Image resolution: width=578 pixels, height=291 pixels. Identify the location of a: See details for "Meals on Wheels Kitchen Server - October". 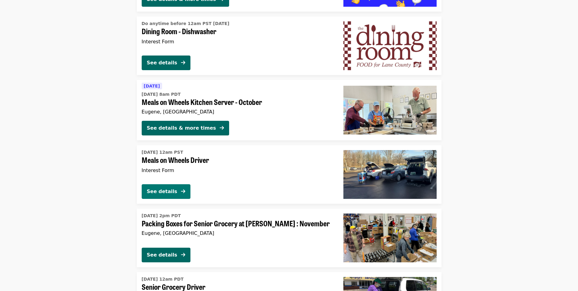
(289, 110).